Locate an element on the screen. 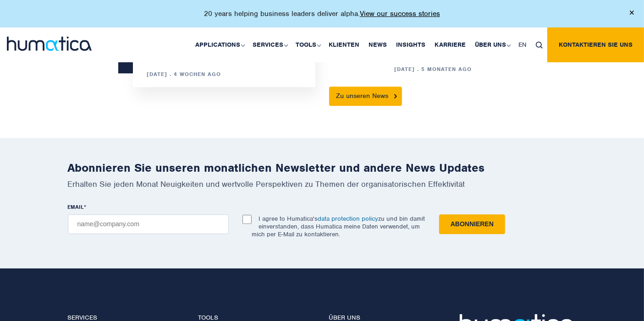 The height and width of the screenshot is (321, 644). img: logo is located at coordinates (49, 43).